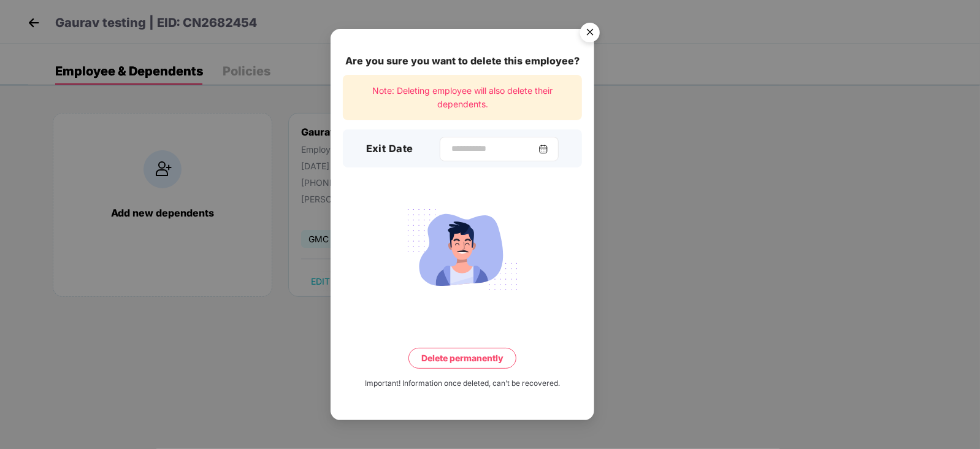 The height and width of the screenshot is (449, 980). What do you see at coordinates (543, 149) in the screenshot?
I see `img: svg+xml;base64,PHN2ZyBpZD0iQ2FsZW5kYXItMzJ4MzIiIHhtbG5zPSJodHRwOi8vd3d3LnczLm9yZy8yMDAwL3N2ZyIgd2...` at bounding box center [543, 149].